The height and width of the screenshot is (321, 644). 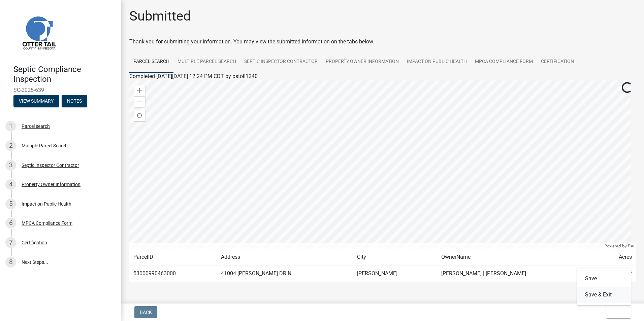 What do you see at coordinates (362, 62) in the screenshot?
I see `a: Property Owner Information` at bounding box center [362, 62].